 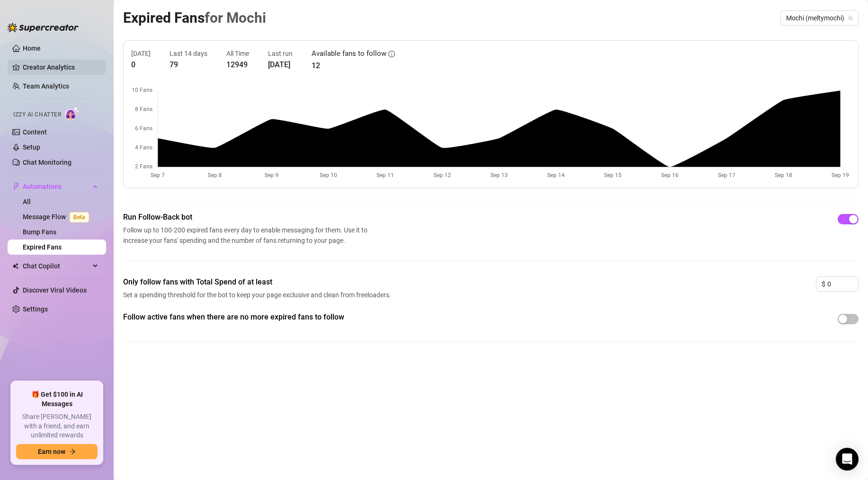 I want to click on span: Follow up to 100-200 expired fans every day to enable messaging for them. Use it to increase your..., so click(x=247, y=235).